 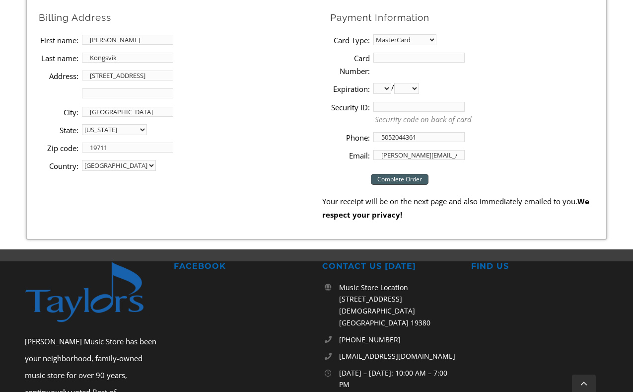 I want to click on select: State billing address, so click(x=114, y=130).